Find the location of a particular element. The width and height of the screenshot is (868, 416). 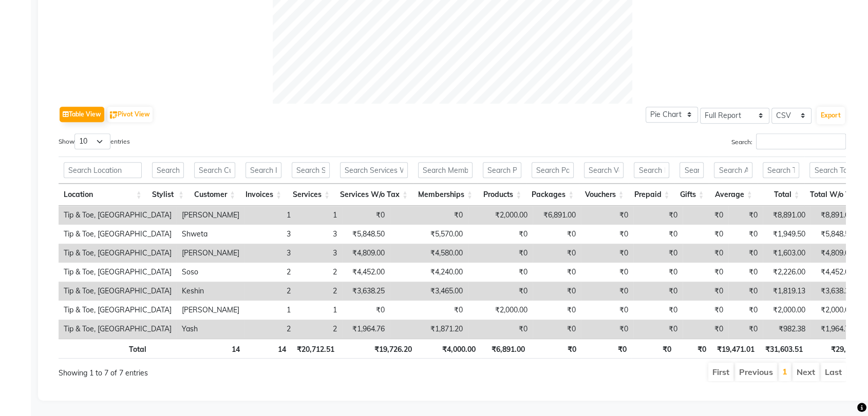

td: Keshin is located at coordinates (210, 291).